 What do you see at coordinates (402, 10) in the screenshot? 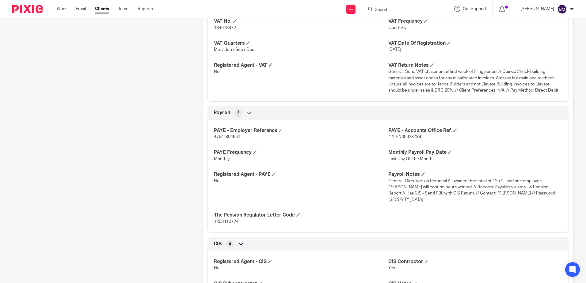
I see `input: Search` at bounding box center [402, 10].